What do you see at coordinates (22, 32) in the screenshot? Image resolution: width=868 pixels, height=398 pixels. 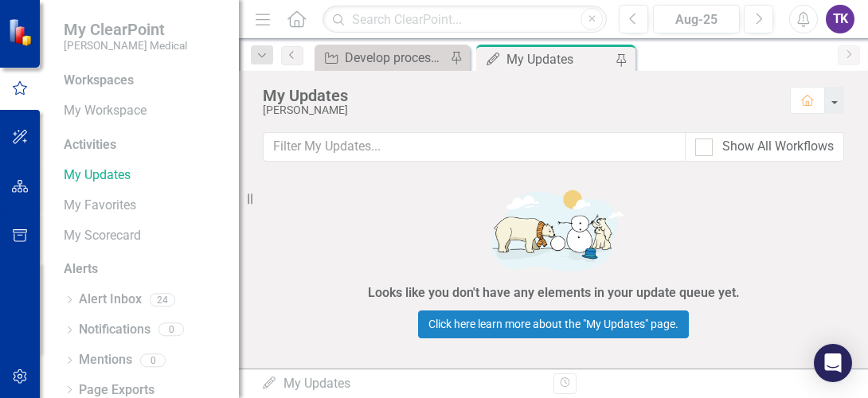 I see `img: ClearPoint Strategy` at bounding box center [22, 32].